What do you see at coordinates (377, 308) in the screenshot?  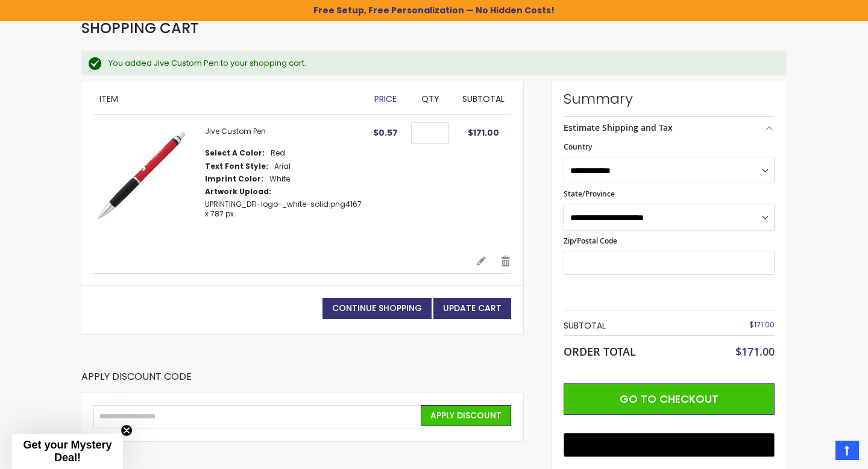 I see `a: Continue Shopping` at bounding box center [377, 308].